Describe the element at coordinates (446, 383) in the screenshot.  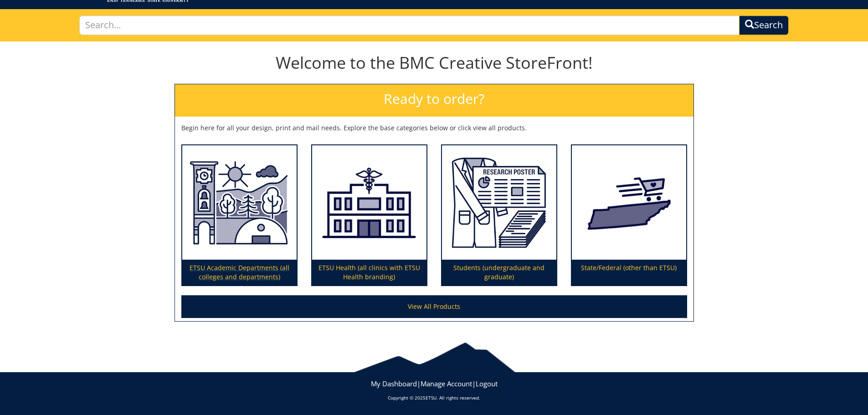
I see `a: Manage Account` at that location.